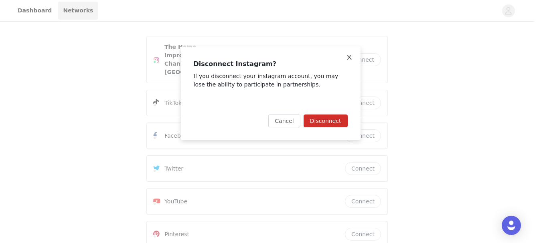  What do you see at coordinates (349, 58) in the screenshot?
I see `button: Close` at bounding box center [349, 58].